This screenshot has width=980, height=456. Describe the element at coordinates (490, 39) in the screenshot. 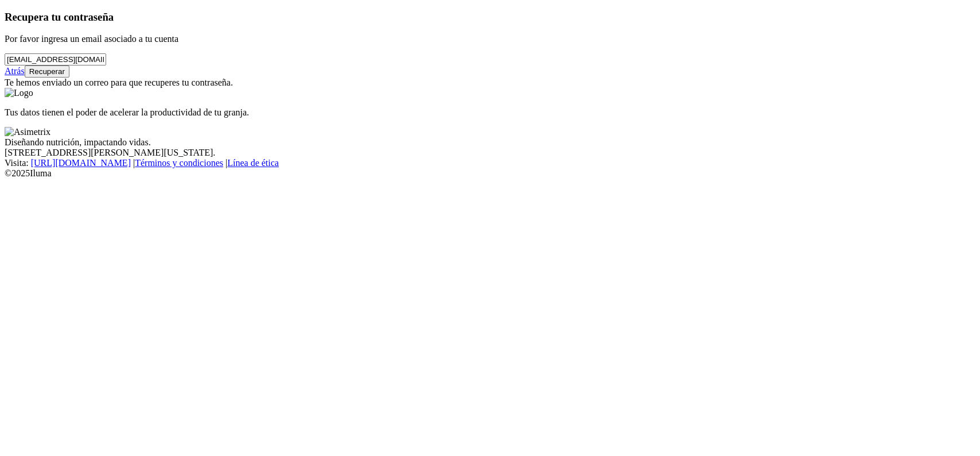

I see `p: Por favor ingresa un email asociado a tu cuenta` at that location.